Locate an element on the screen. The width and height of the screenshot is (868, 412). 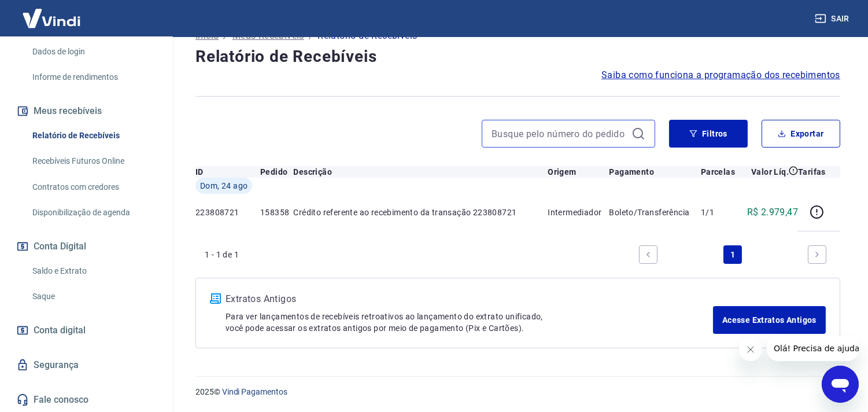
p: Tarifas is located at coordinates (812, 172).